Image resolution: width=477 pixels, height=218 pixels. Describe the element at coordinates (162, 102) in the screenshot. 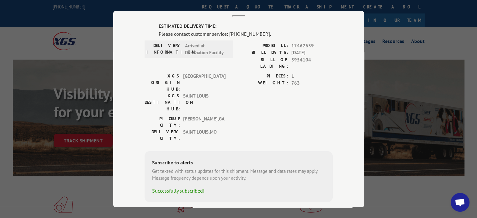

I see `label: XGS DESTINATION HUB:` at that location.